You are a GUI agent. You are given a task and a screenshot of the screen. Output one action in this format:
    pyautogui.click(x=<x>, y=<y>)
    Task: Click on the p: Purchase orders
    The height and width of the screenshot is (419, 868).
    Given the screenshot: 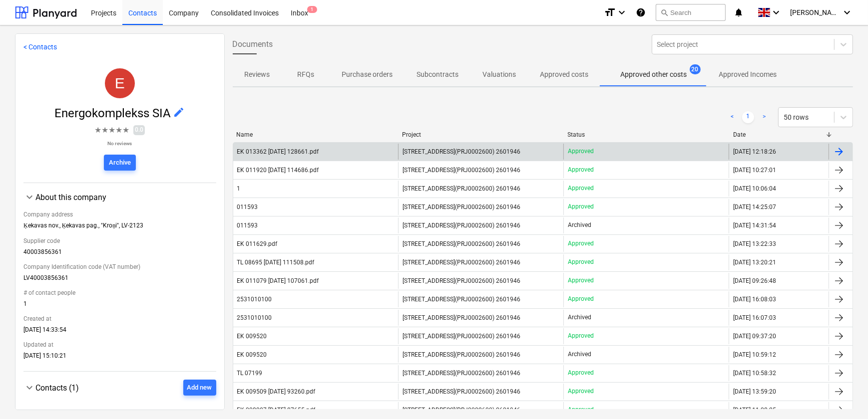 What is the action you would take?
    pyautogui.click(x=368, y=75)
    